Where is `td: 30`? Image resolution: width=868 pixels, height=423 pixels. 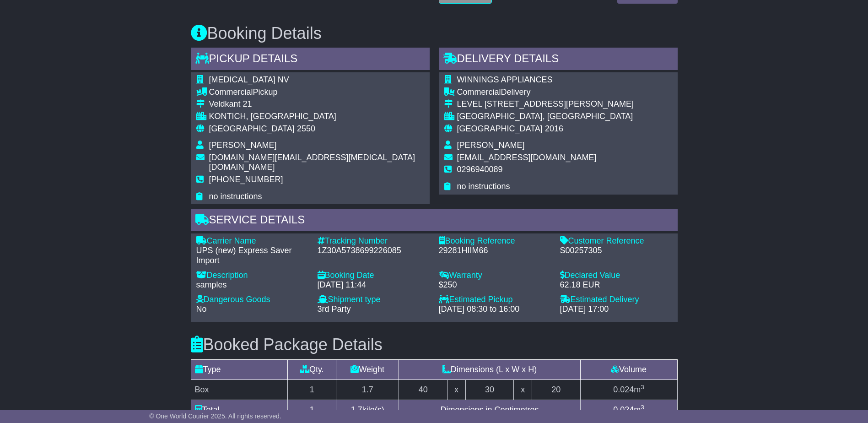
td: 30 is located at coordinates (490, 390).